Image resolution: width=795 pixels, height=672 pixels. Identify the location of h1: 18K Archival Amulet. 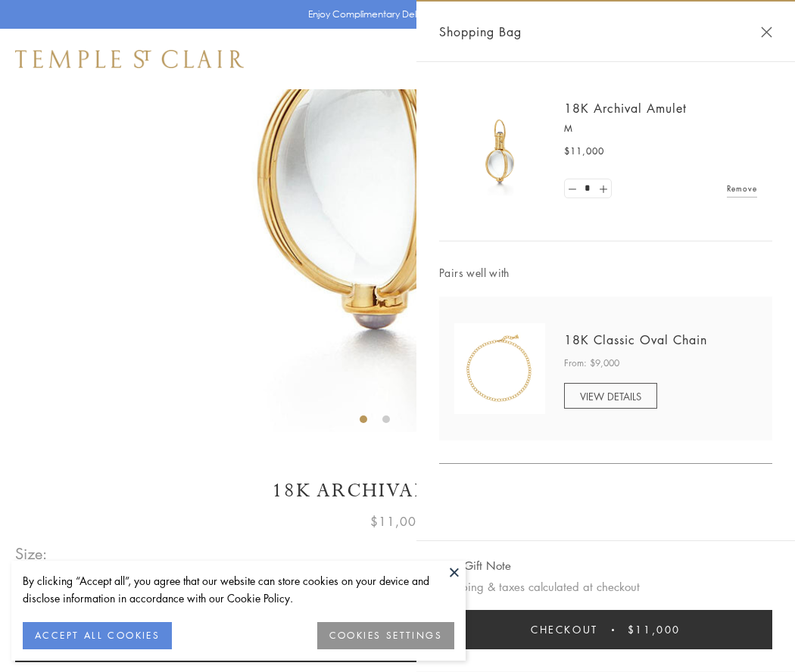
(397, 490).